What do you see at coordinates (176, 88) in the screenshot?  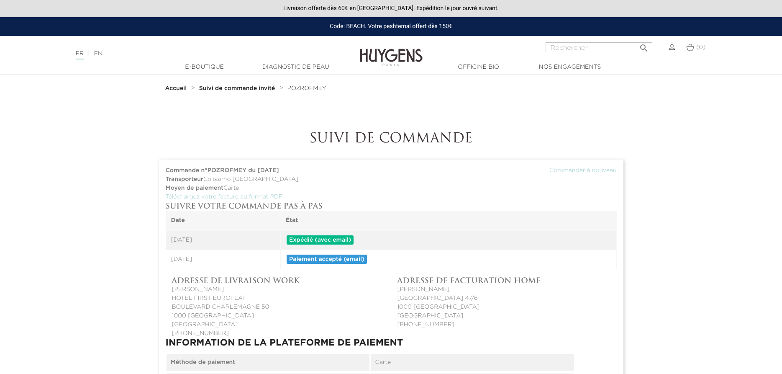 I see `strong: Accueil` at bounding box center [176, 88].